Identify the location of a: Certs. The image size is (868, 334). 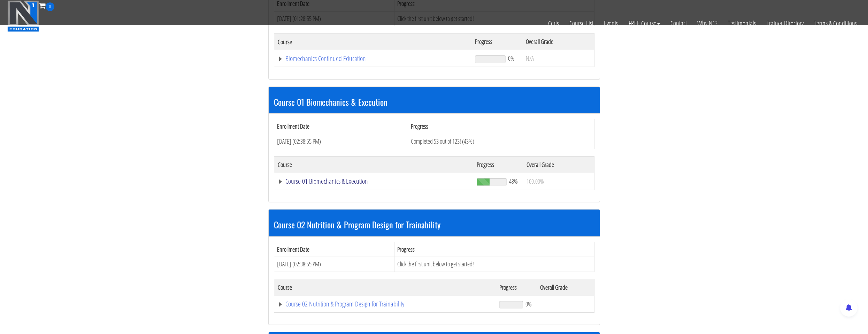
(554, 23).